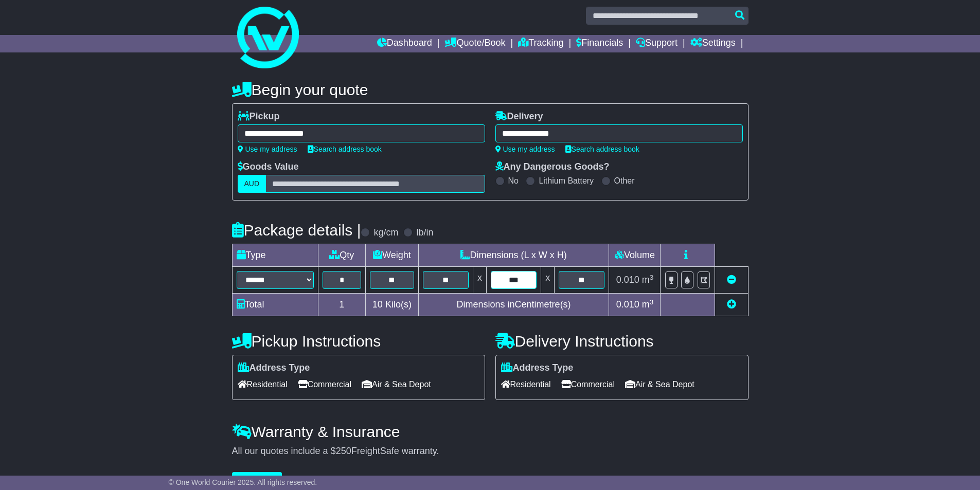  I want to click on a: Dashboard, so click(404, 44).